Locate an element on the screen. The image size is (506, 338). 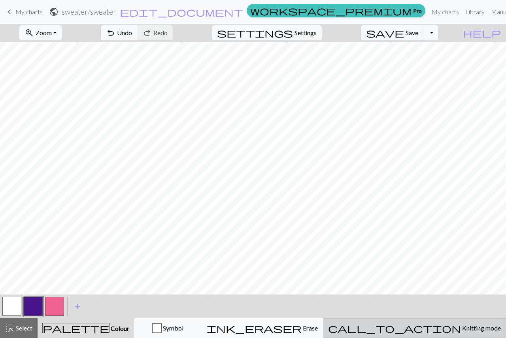
span: Erase is located at coordinates (309, 328).